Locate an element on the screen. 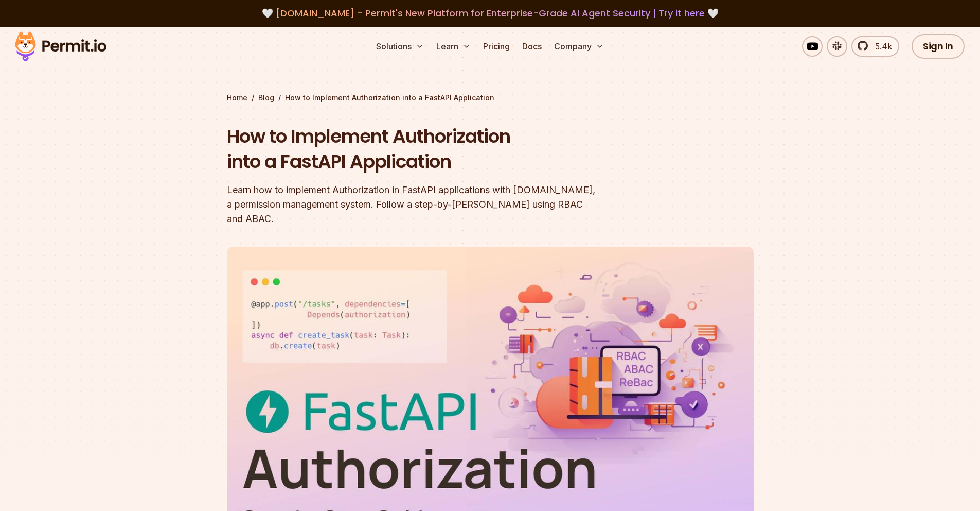 The image size is (980, 511). img: Permit logo is located at coordinates (61, 46).